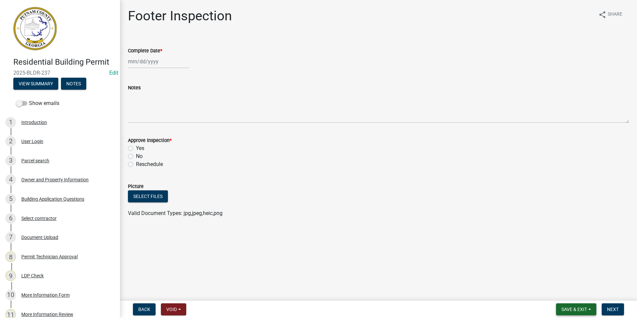  I want to click on button: shareShare, so click(610, 14).